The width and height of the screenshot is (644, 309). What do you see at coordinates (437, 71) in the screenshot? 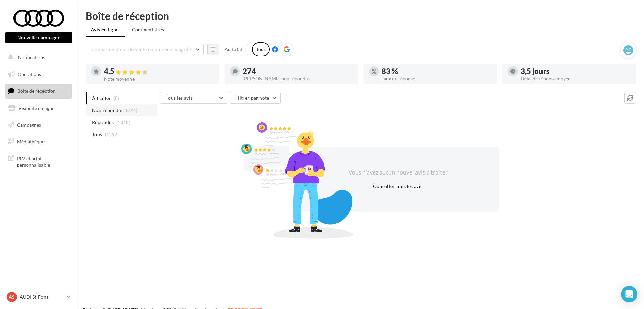
I see `div: 83 %` at bounding box center [437, 71].